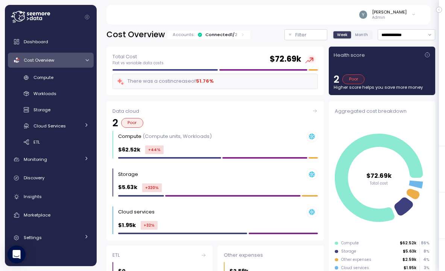  What do you see at coordinates (362, 35) in the screenshot?
I see `span: Month` at bounding box center [362, 35].